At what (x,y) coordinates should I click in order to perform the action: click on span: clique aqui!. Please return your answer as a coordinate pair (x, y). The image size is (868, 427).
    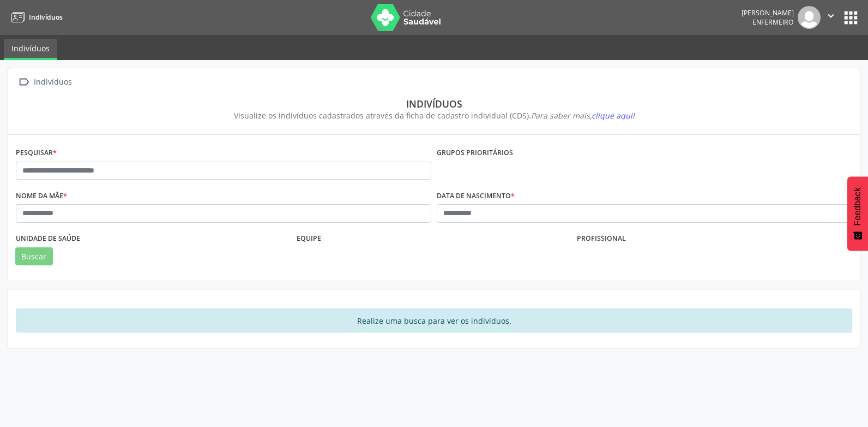
    Looking at the image, I should click on (613, 115).